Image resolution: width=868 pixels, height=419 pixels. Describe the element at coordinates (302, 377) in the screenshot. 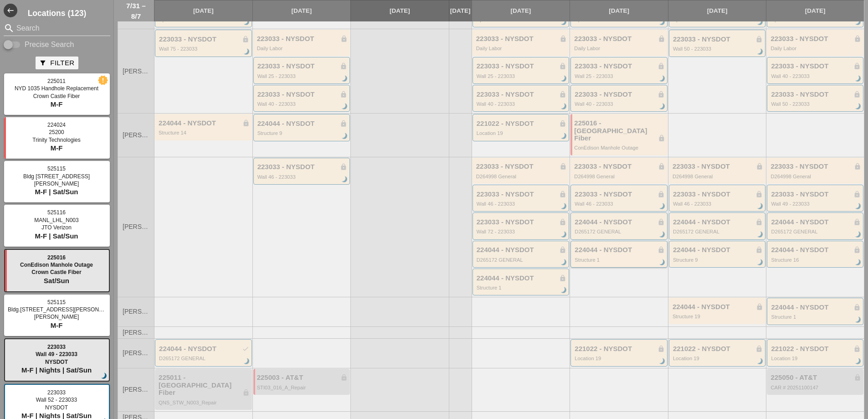

I see `div: 225003 - AT&T` at that location.